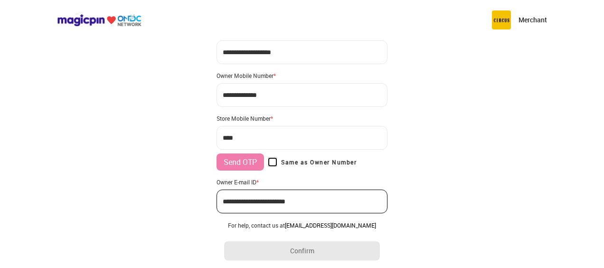  What do you see at coordinates (272, 162) in the screenshot?
I see `input: Same as Owner Number` at bounding box center [272, 162].